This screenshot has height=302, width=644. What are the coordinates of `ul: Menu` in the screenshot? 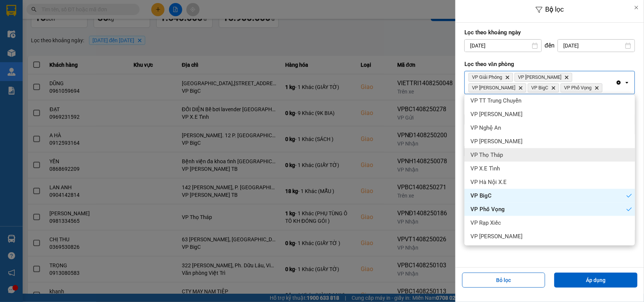 It's located at (550, 170).